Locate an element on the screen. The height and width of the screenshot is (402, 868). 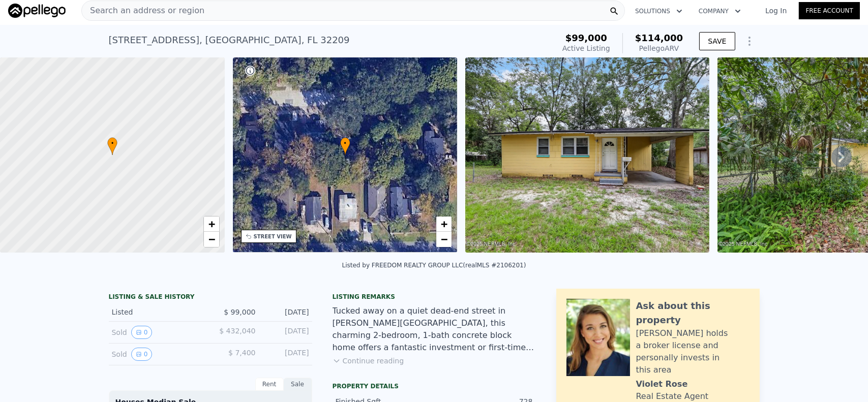
img: Sale: 167599552 Parcel: 33887188 is located at coordinates (587, 155).